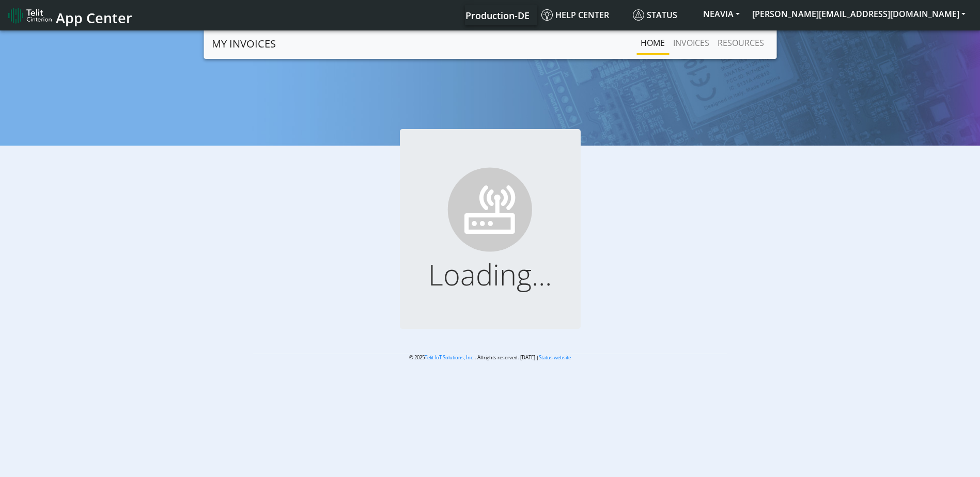 This screenshot has height=477, width=980. I want to click on img: knowledge.svg, so click(547, 15).